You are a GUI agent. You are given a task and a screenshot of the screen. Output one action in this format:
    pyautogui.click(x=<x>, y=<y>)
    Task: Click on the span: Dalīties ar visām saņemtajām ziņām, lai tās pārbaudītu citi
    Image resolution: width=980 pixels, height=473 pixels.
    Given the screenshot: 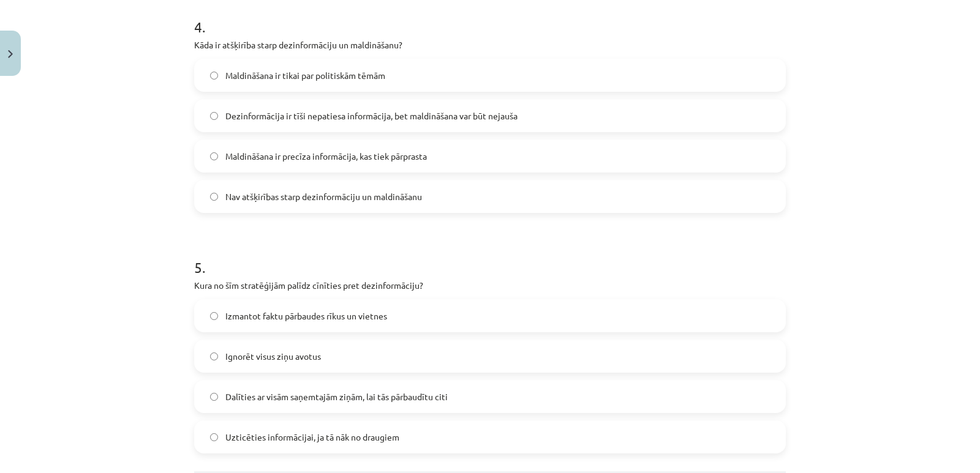 What is the action you would take?
    pyautogui.click(x=336, y=397)
    